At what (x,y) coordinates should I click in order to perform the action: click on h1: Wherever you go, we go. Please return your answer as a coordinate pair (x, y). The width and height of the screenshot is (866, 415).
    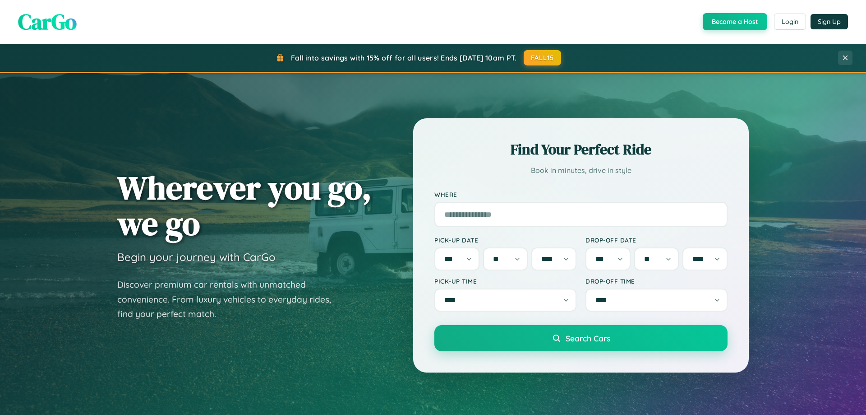
    Looking at the image, I should click on (245, 205).